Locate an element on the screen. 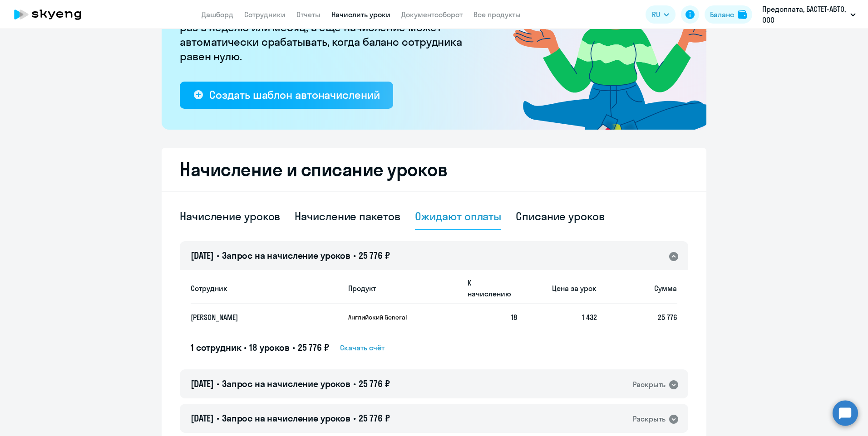 Image resolution: width=868 pixels, height=436 pixels. span: 1 432 is located at coordinates (589, 318).